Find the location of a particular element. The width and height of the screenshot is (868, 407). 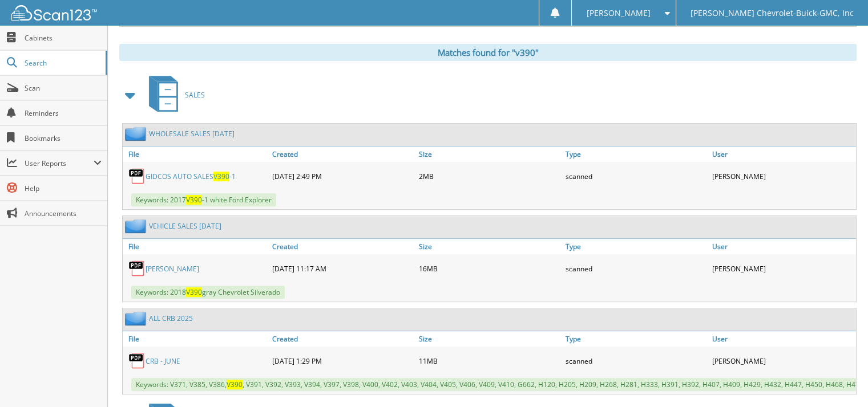

span: Help is located at coordinates (63, 188).